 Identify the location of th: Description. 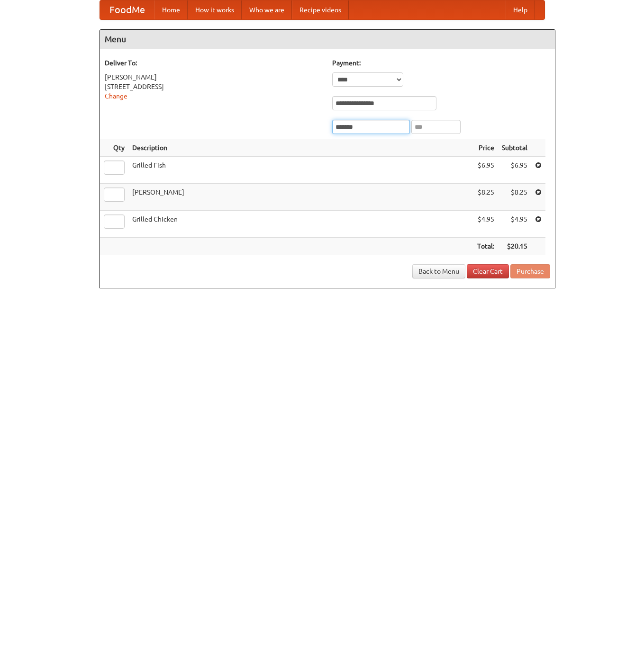
(301, 147).